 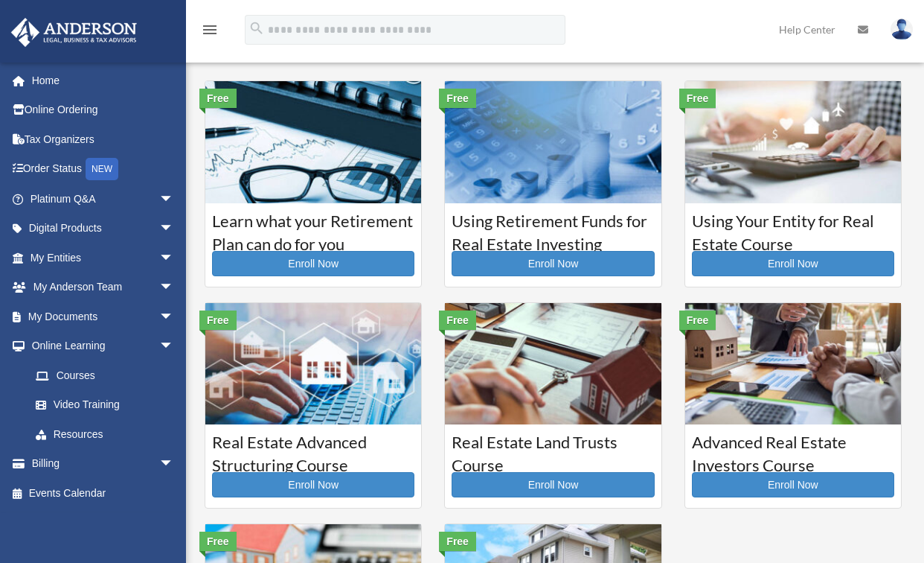 What do you see at coordinates (104, 110) in the screenshot?
I see `a: Online Ordering` at bounding box center [104, 110].